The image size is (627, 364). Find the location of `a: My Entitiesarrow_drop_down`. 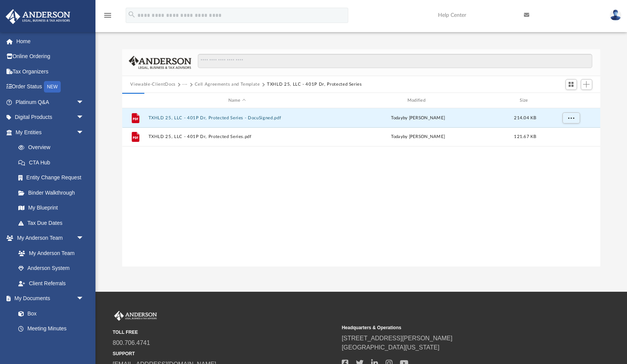

a: My Entitiesarrow_drop_down is located at coordinates (50, 132).